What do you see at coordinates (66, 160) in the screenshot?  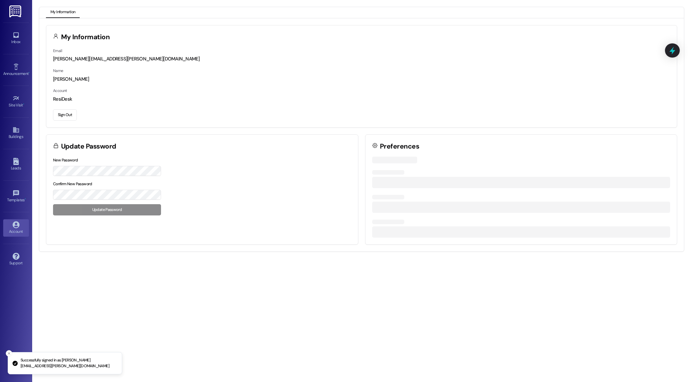 I see `label: New Password` at bounding box center [66, 160].